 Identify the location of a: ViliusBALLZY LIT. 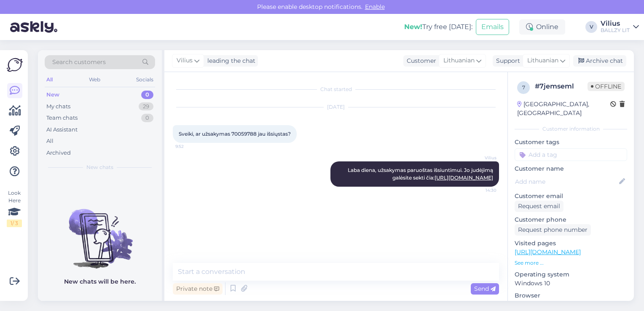
(619, 27).